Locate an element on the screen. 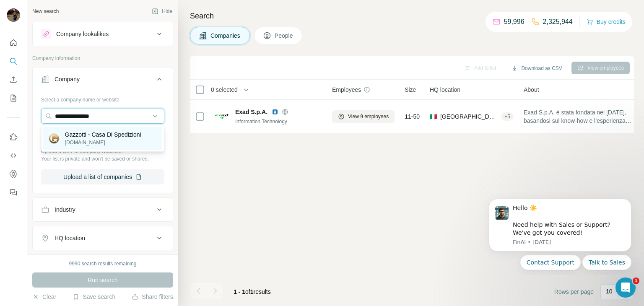  button: Save search is located at coordinates (94, 297).